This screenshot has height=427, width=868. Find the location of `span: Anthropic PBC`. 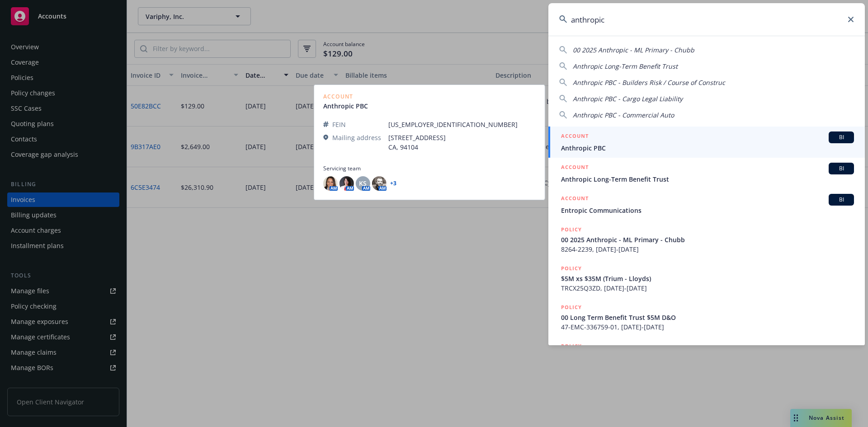

span: Anthropic PBC is located at coordinates (707, 148).